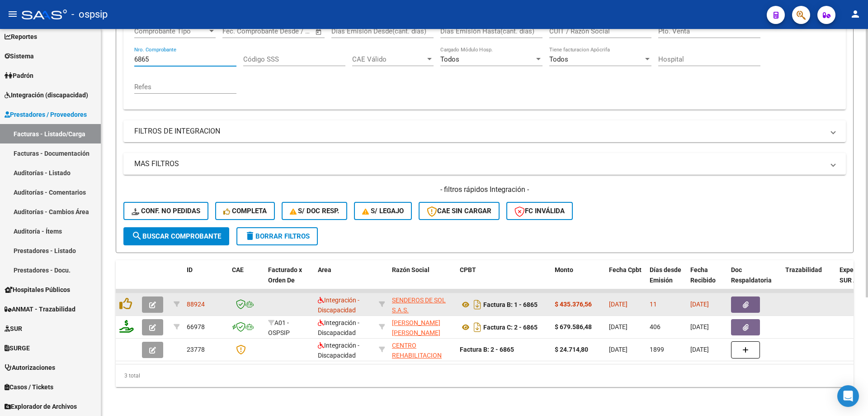  What do you see at coordinates (290, 280) in the screenshot?
I see `datatable-header-cell: Facturado x Orden De` at bounding box center [290, 280].